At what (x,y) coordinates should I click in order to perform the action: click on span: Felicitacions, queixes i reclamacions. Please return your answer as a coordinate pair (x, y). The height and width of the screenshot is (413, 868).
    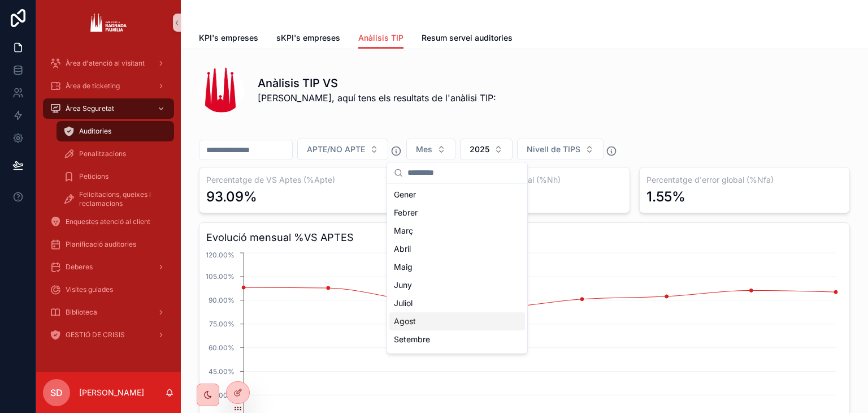
    Looking at the image, I should click on (121, 199).